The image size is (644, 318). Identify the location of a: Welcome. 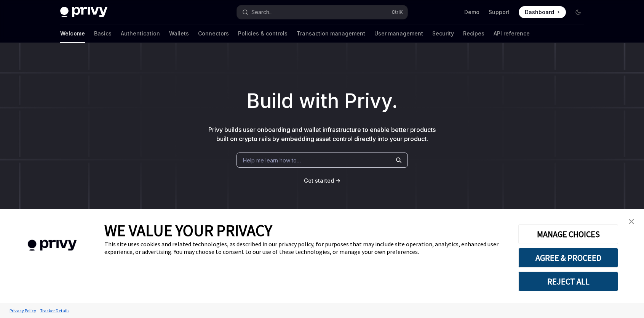
(72, 34).